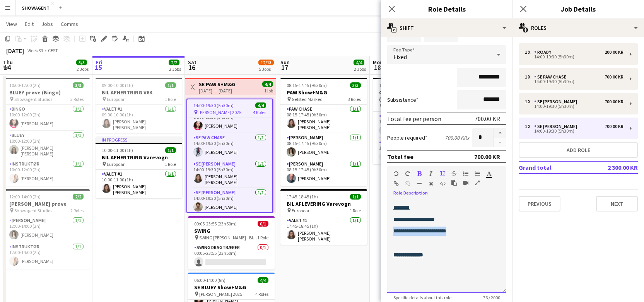 Image resolution: width=644 pixels, height=302 pixels. Describe the element at coordinates (117, 85) in the screenshot. I see `span: 09:00-10:00 (1h)` at that location.